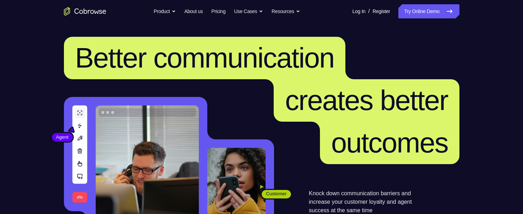  What do you see at coordinates (381, 11) in the screenshot?
I see `a: Register` at bounding box center [381, 11].